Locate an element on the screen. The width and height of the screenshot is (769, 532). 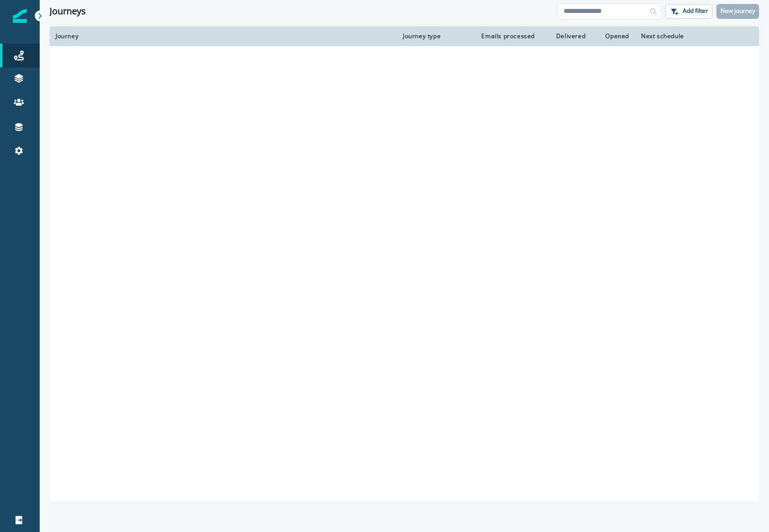
div: Journey type is located at coordinates (434, 36).